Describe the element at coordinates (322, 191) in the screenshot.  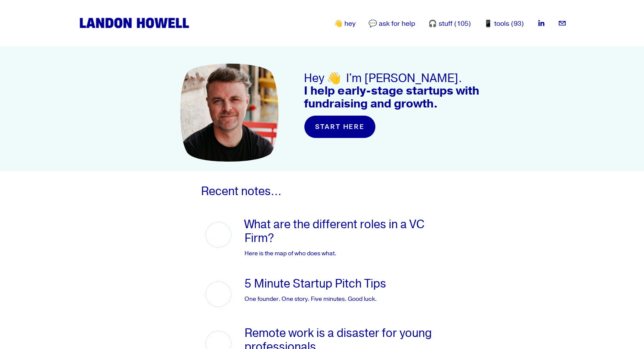
I see `h3: Recent notes…` at that location.